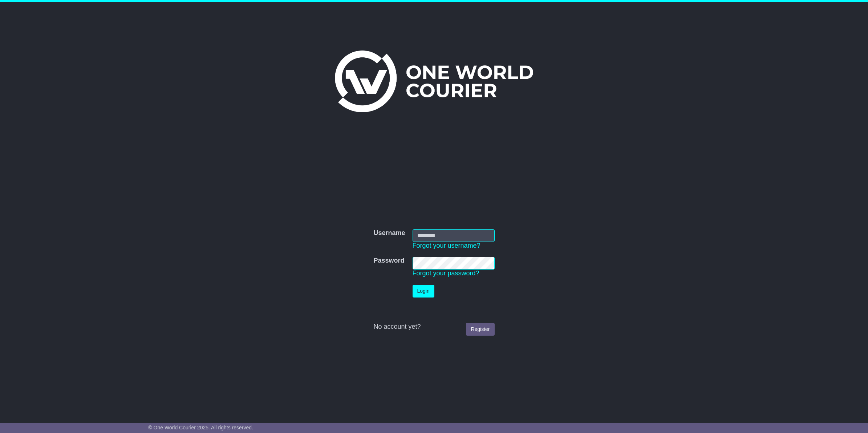  I want to click on button: Login, so click(424, 291).